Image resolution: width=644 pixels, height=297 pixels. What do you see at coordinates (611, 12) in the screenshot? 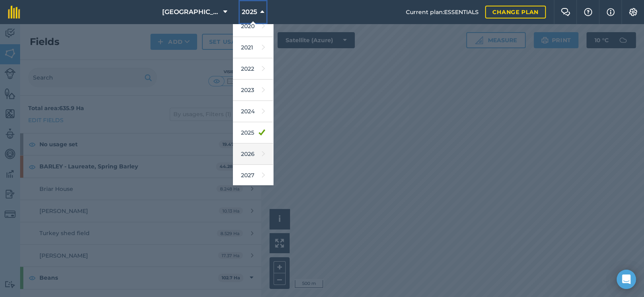
I see `img: svg+xml;base64,PHN2ZyB4bWxucz0iaHR0cDovL3d3dy53My5vcmcvMjAwMC9zdmciIHdpZHRoPSIxNyIgaGVpZ2h0PSIxNy...` at bounding box center [611, 12].